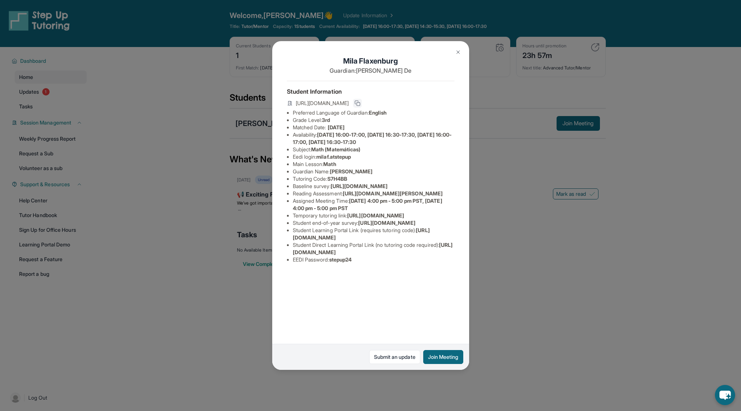 The width and height of the screenshot is (741, 411). I want to click on h1: Mila Flaxenburg, so click(371, 61).